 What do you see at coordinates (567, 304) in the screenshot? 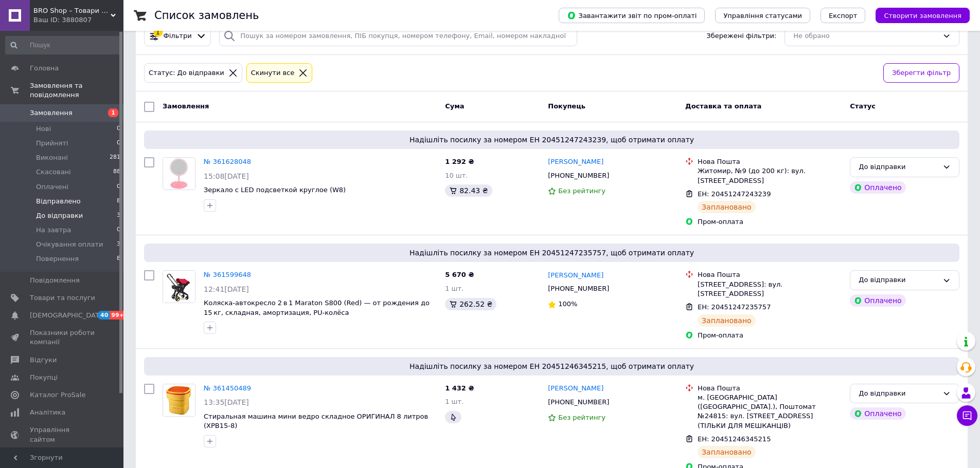
I see `span: 100%` at bounding box center [567, 304].